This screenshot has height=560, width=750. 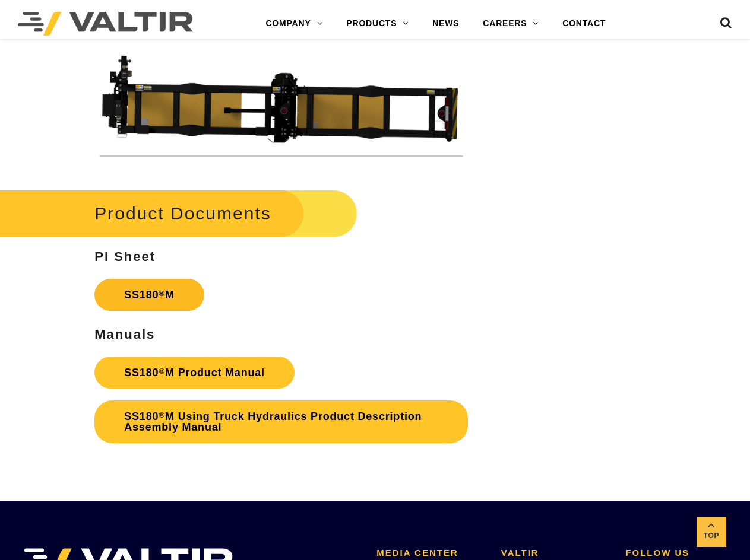 What do you see at coordinates (124, 334) in the screenshot?
I see `strong: Manuals` at bounding box center [124, 334].